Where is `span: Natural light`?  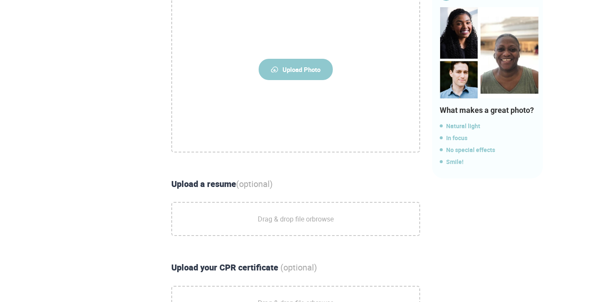 span: Natural light is located at coordinates (489, 126).